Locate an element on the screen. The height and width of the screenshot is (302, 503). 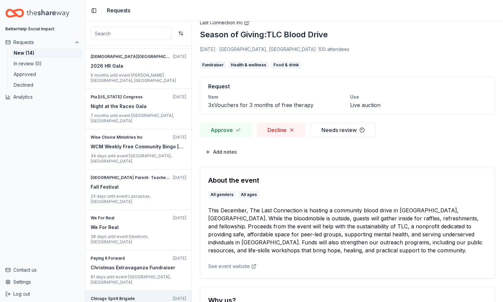
button: In review (0) is located at coordinates (47, 64).